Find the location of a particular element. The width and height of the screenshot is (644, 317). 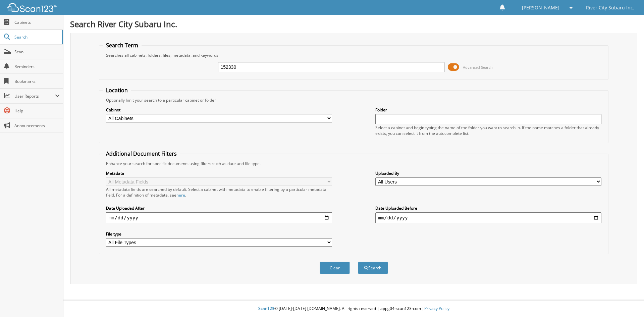

span: River City Subaru Inc. is located at coordinates (610, 8).